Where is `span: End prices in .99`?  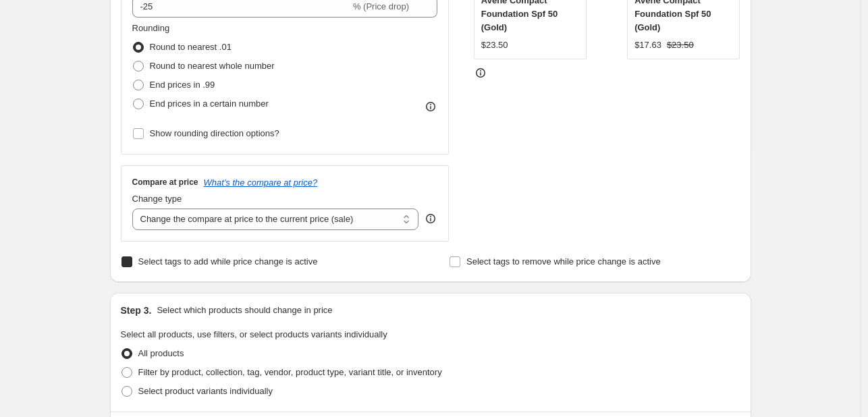
span: End prices in .99 is located at coordinates (182, 84).